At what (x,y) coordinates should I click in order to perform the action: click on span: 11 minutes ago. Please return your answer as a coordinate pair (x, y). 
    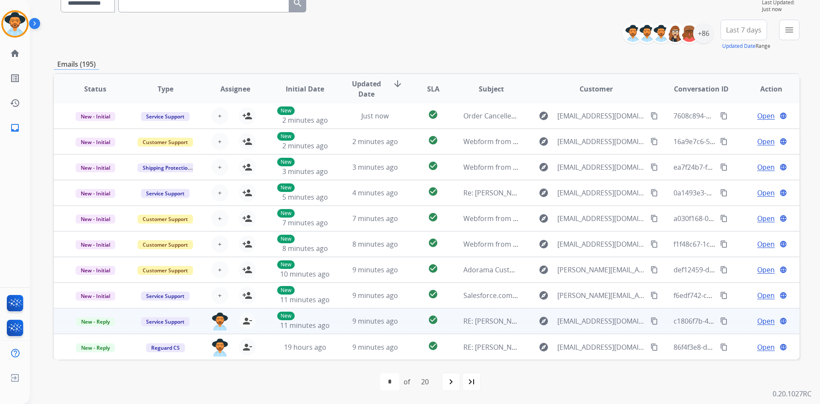
    Looking at the image, I should click on (305, 299).